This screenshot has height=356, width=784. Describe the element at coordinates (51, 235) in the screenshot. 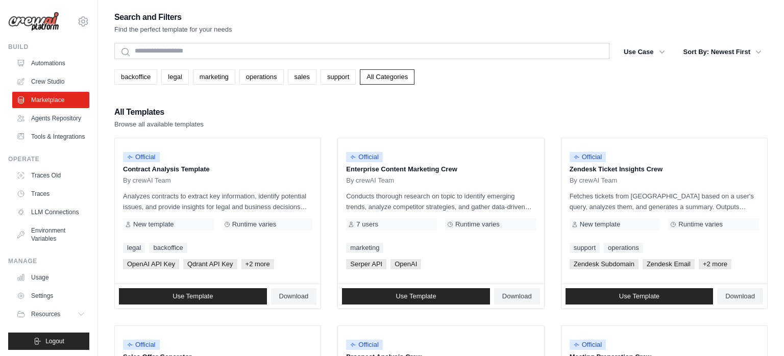

I see `a: Environment Variables` at that location.